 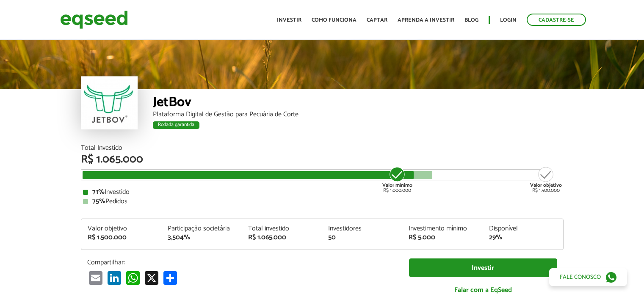 What do you see at coordinates (176, 125) in the screenshot?
I see `div: Rodada garantida` at bounding box center [176, 125].